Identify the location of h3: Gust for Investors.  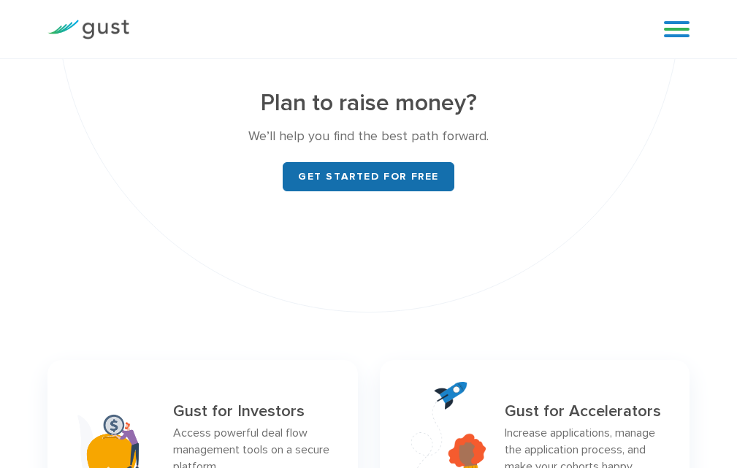
(254, 411).